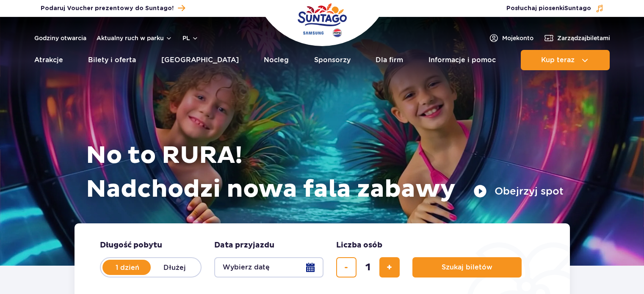 The image size is (644, 294). Describe the element at coordinates (107, 8) in the screenshot. I see `span: Podaruj Voucher prezentowy do Suntago!` at that location.